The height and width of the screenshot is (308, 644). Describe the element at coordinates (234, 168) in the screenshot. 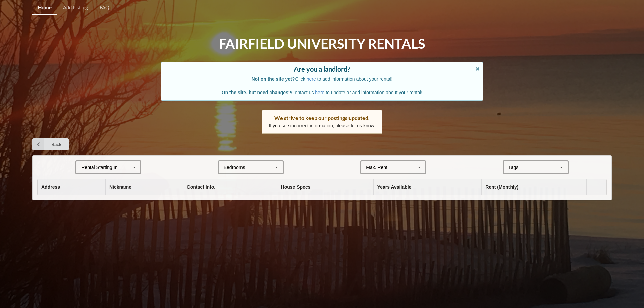

I see `div: Bedrooms` at that location.